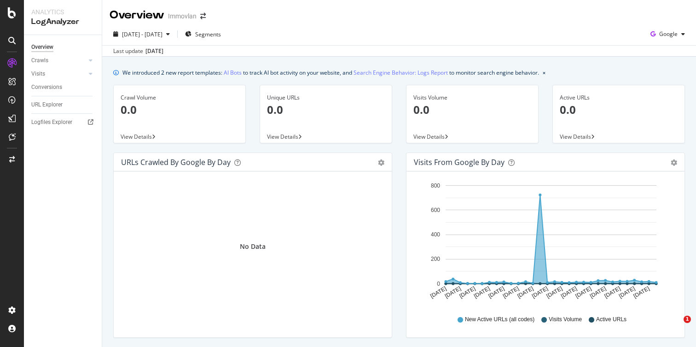 The image size is (696, 347). Describe the element at coordinates (232, 72) in the screenshot. I see `a: AI Bots` at that location.